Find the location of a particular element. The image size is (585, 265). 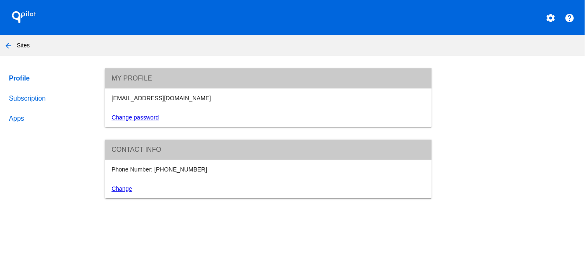

a: Profile is located at coordinates (49, 78).